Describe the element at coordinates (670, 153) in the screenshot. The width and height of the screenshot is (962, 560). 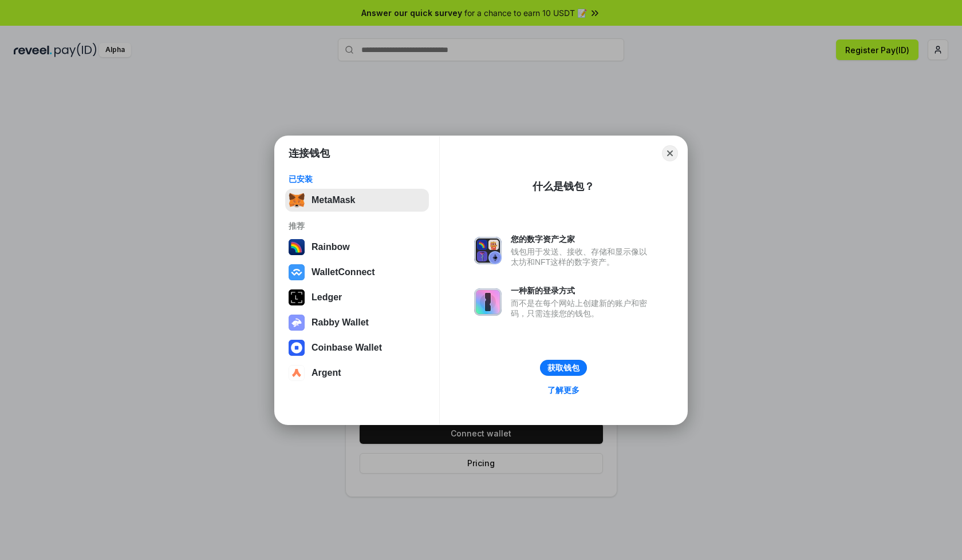
I see `button: Close` at that location.